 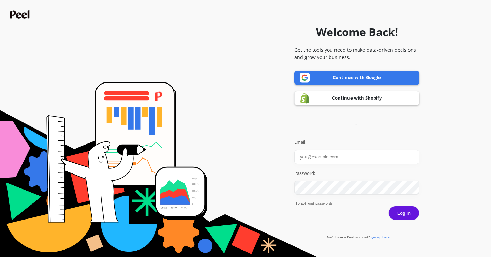 I want to click on div: or, so click(x=357, y=124).